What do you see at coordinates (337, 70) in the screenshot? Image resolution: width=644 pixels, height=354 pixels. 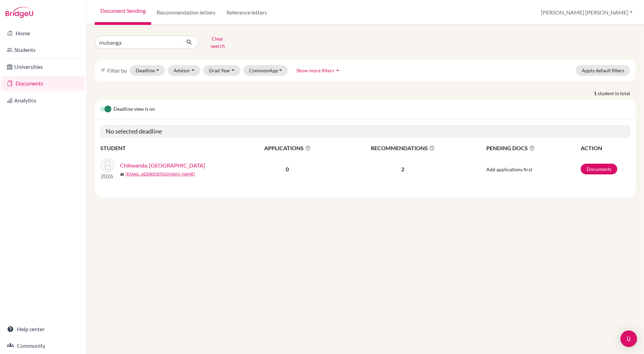 I see `i: arrow_drop_up` at bounding box center [337, 70].